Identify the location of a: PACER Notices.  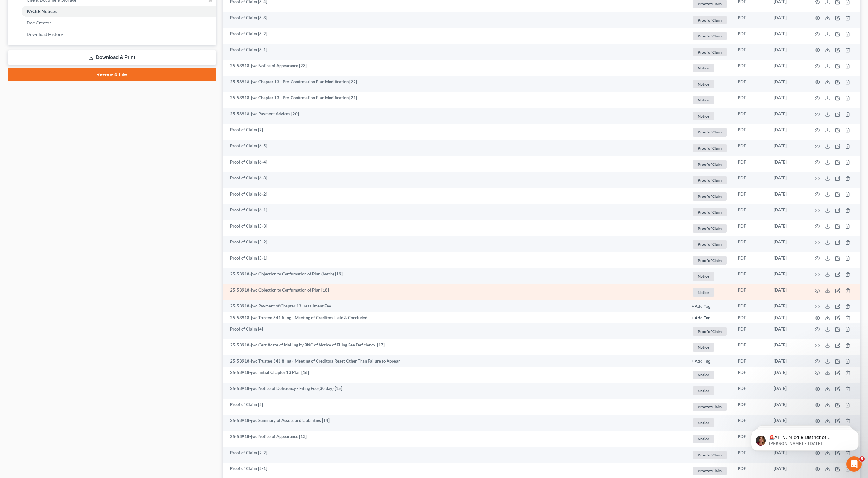
(119, 11).